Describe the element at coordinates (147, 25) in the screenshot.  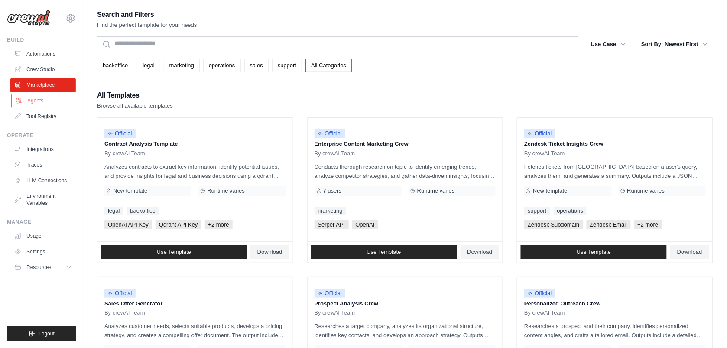
I see `p: Find the perfect template for your needs` at that location.